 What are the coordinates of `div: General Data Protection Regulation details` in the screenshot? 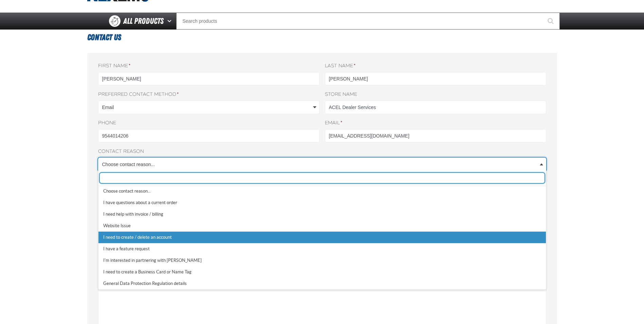 It's located at (322, 283).